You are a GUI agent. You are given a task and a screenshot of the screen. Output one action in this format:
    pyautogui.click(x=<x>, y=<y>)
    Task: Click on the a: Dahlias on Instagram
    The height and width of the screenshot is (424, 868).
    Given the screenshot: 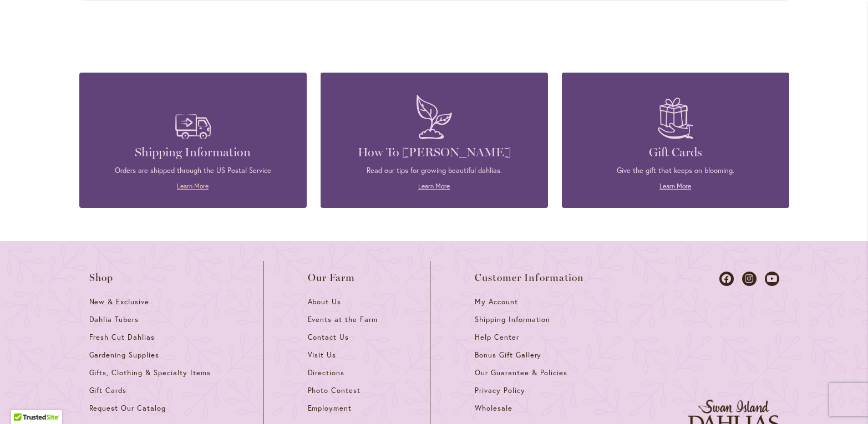 What is the action you would take?
    pyautogui.click(x=749, y=279)
    